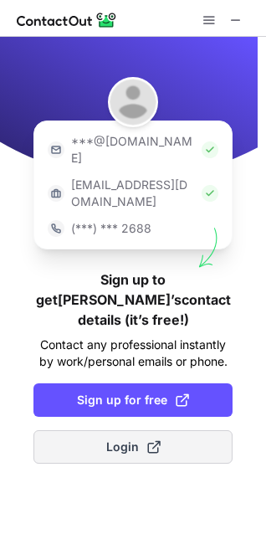 The image size is (266, 534). Describe the element at coordinates (67, 20) in the screenshot. I see `img: ContactOut v5.3.10` at that location.